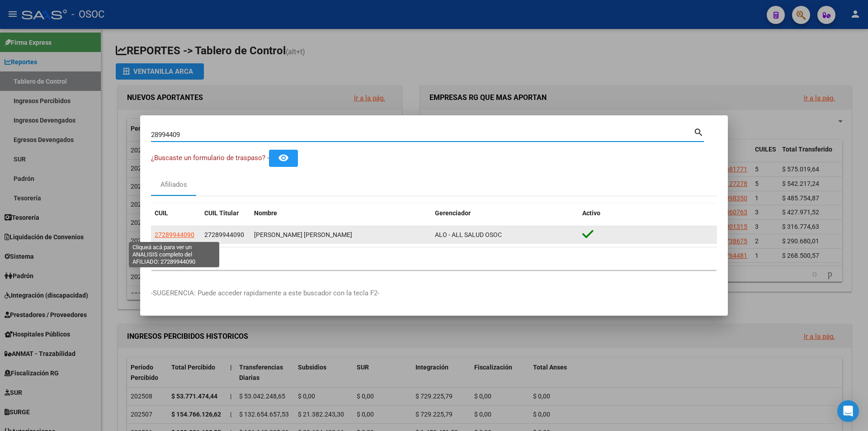  I want to click on mat-icon: remove_red_eye, so click(283, 158).